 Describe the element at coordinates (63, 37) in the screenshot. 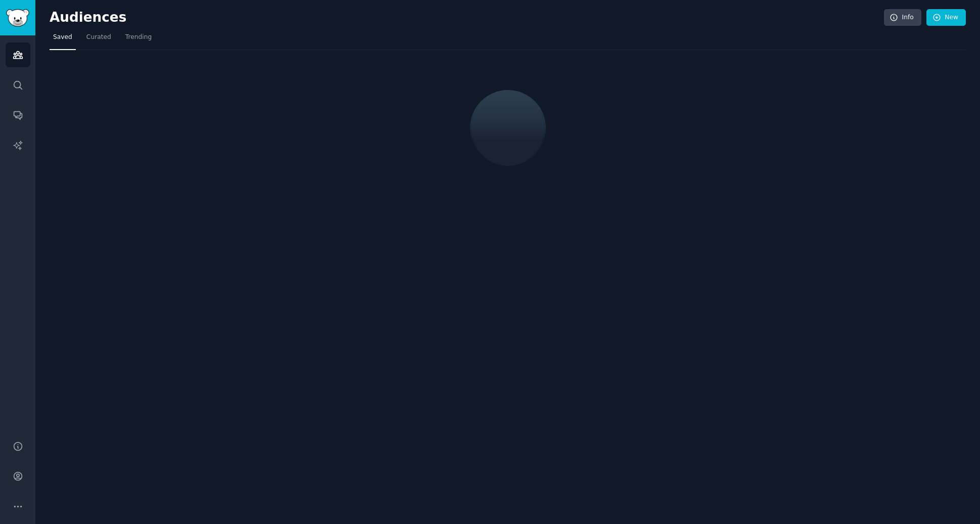

I see `span: Saved` at that location.